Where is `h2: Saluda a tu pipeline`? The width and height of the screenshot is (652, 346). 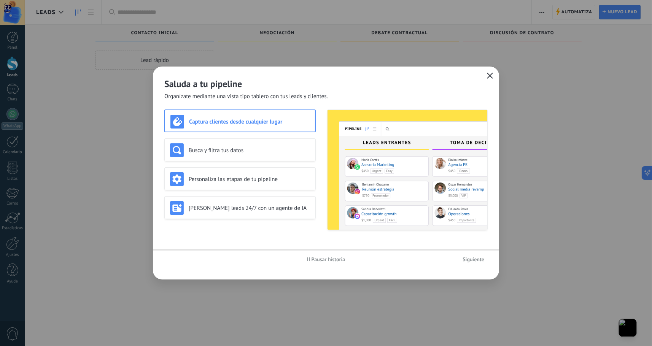 h2: Saluda a tu pipeline is located at coordinates (326, 84).